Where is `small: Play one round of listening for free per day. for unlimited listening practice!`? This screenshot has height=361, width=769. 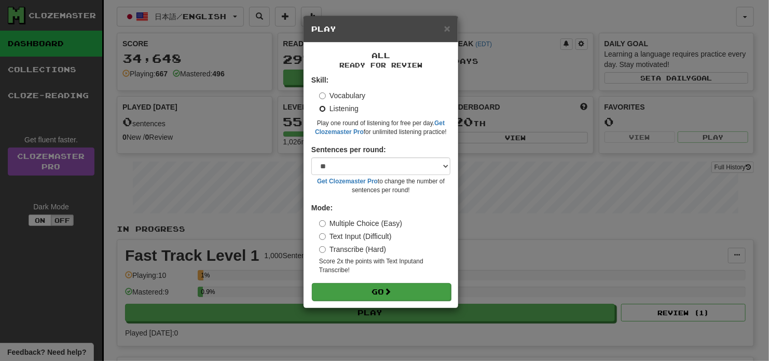 small: Play one round of listening for free per day. for unlimited listening practice! is located at coordinates (381, 128).